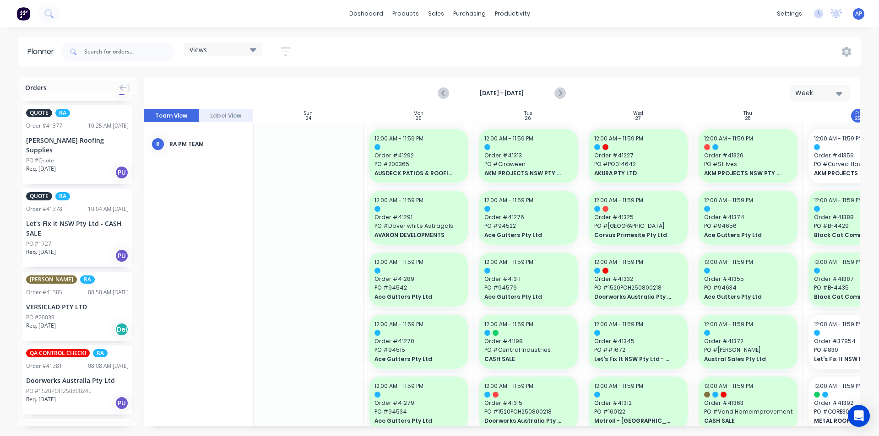 Image resolution: width=879 pixels, height=436 pixels. What do you see at coordinates (634, 359) in the screenshot?
I see `span: Let's Fix It NSW Pty Ltd - CASH SALE` at bounding box center [634, 359].